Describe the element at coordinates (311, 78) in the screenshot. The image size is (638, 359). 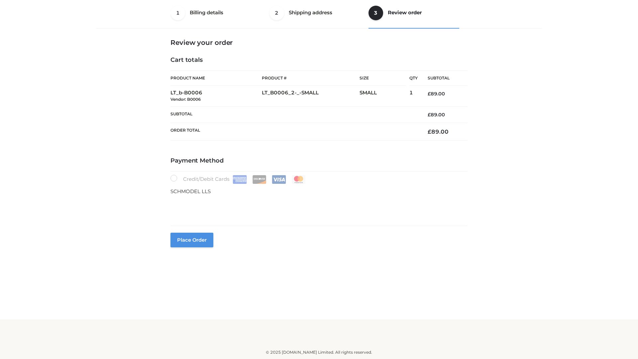
I see `th: Product #` at that location.